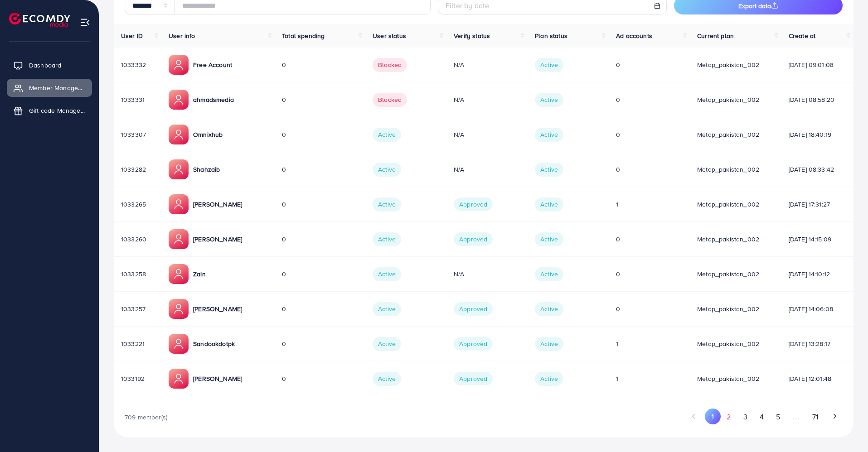 The height and width of the screenshot is (452, 868). What do you see at coordinates (758, 6) in the screenshot?
I see `span: Export data` at bounding box center [758, 6].